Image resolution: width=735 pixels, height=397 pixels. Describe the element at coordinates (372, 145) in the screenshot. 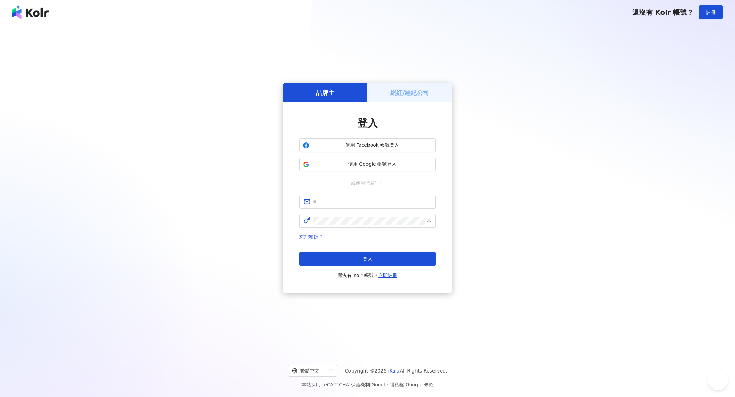

I see `span: 使用 Facebook 帳號登入` at that location.